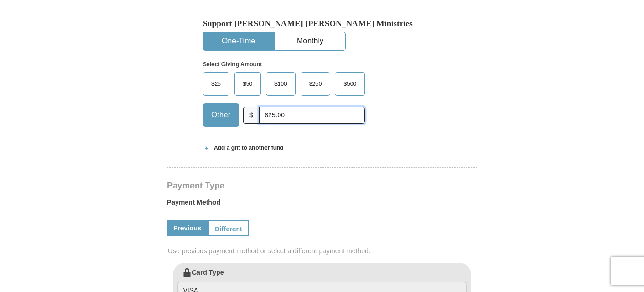 The image size is (644, 292). What do you see at coordinates (280, 84) in the screenshot?
I see `span: $100` at bounding box center [280, 84].